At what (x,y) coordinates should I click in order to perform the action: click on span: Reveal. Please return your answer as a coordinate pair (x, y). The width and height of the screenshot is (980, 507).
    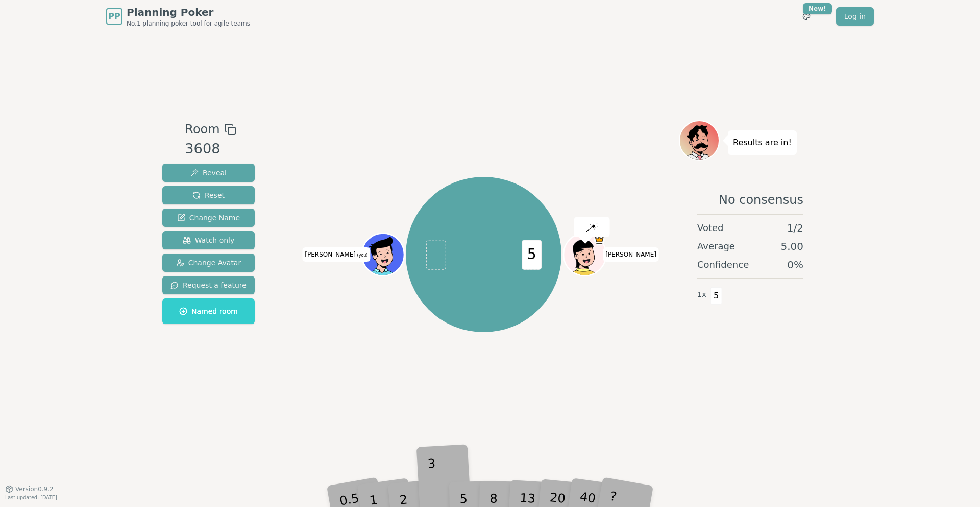
    Looking at the image, I should click on (208, 173).